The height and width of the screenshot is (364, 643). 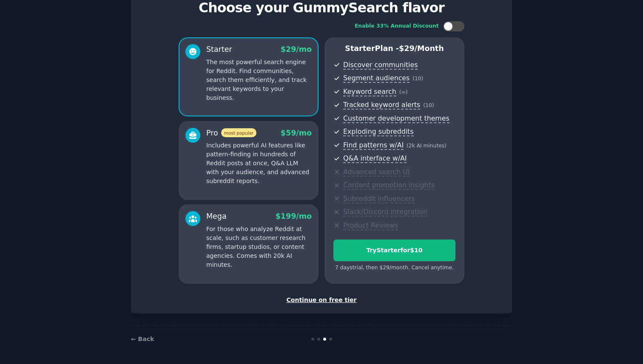 I want to click on p: For those who analyze Reddit at scale, such as customer research firms, startup studios, or conte..., so click(x=259, y=247).